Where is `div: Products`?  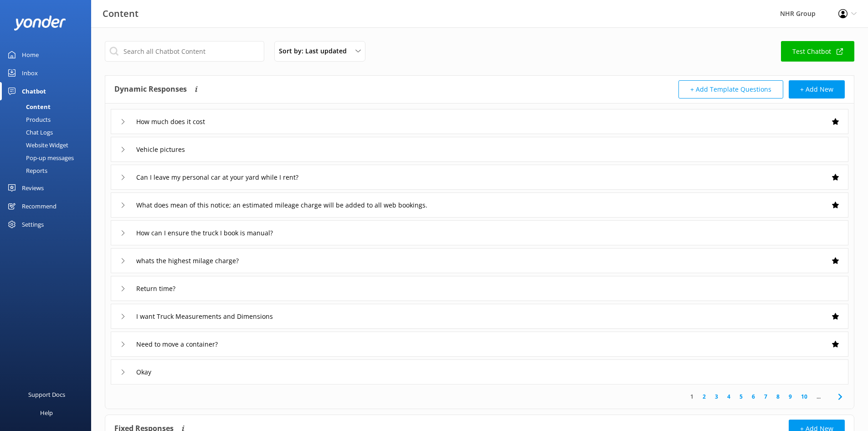
div: Products is located at coordinates (28, 120).